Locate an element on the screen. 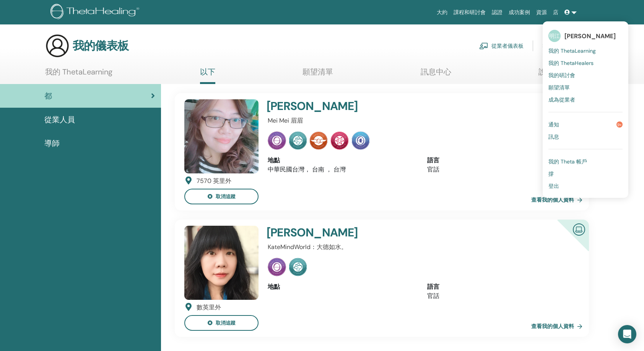 The height and width of the screenshot is (351, 644). span: 導師 is located at coordinates (52, 143).